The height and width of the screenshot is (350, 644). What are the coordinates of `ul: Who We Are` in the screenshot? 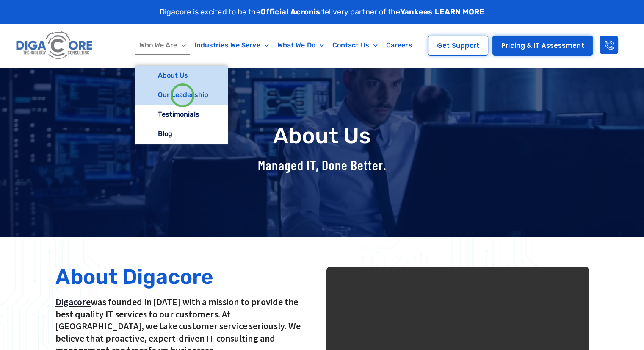 It's located at (181, 105).